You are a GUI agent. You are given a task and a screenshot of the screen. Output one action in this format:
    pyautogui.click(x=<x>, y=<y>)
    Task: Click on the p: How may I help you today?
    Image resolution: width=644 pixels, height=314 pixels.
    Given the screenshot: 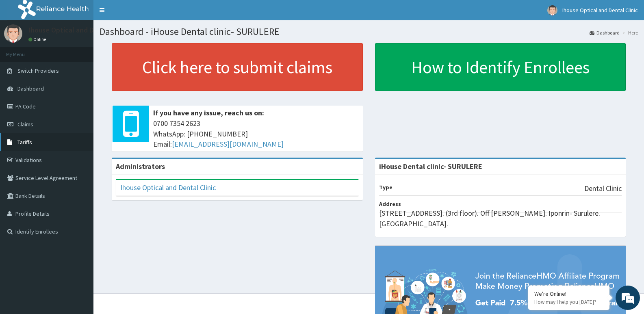 What is the action you would take?
    pyautogui.click(x=569, y=301)
    